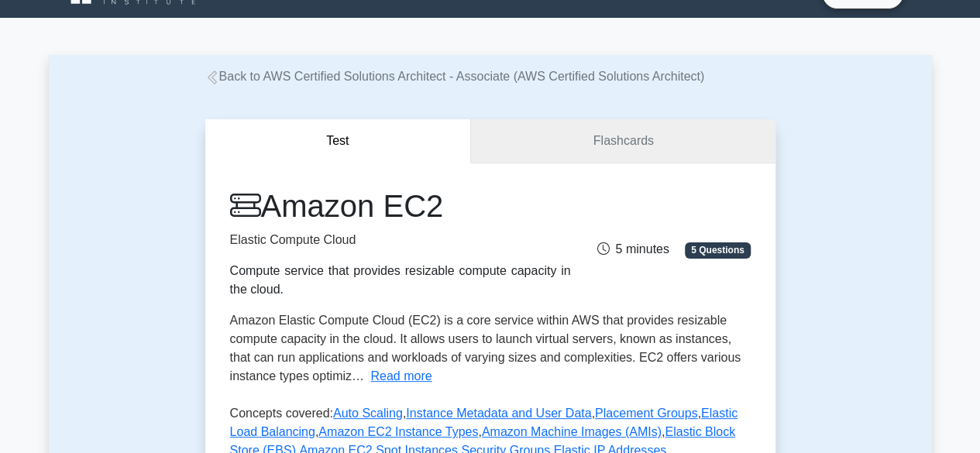 Image resolution: width=980 pixels, height=453 pixels. I want to click on p: Elastic Compute Cloud, so click(401, 240).